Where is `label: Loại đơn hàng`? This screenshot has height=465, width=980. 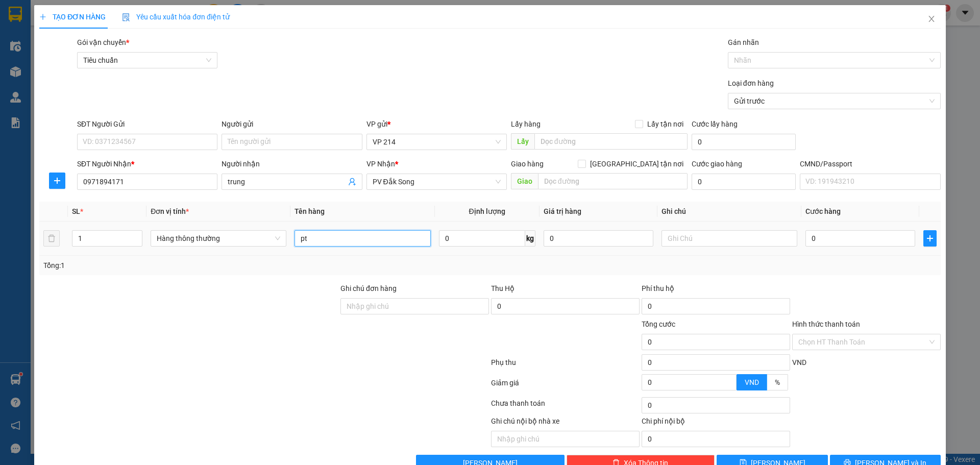 label: Loại đơn hàng is located at coordinates (751, 83).